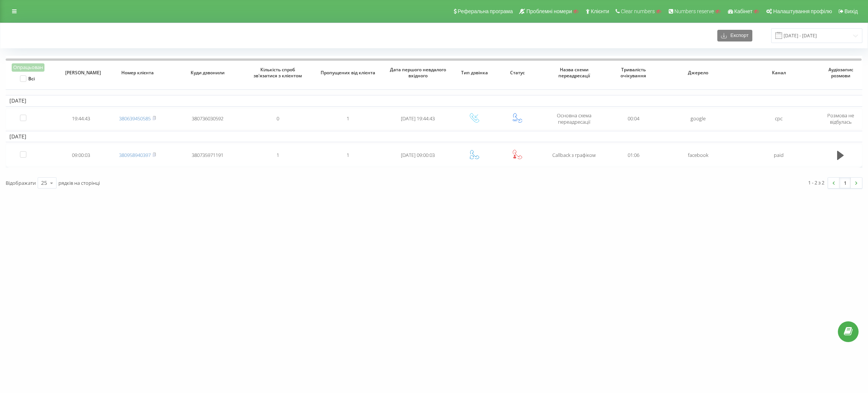  What do you see at coordinates (79, 183) in the screenshot?
I see `span: рядків на сторінці` at bounding box center [79, 183].